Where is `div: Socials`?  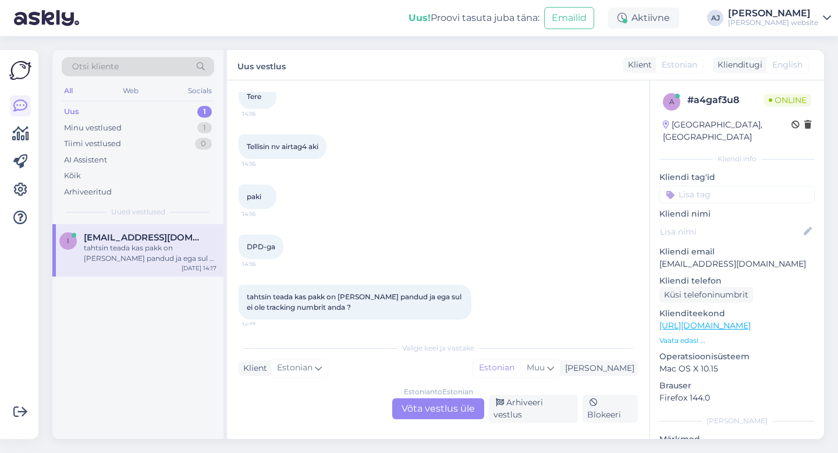
div: Socials is located at coordinates (200, 91).